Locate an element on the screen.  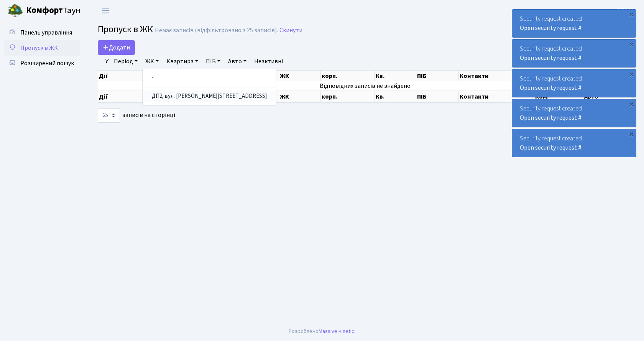
a: Скинути is located at coordinates (291, 30).